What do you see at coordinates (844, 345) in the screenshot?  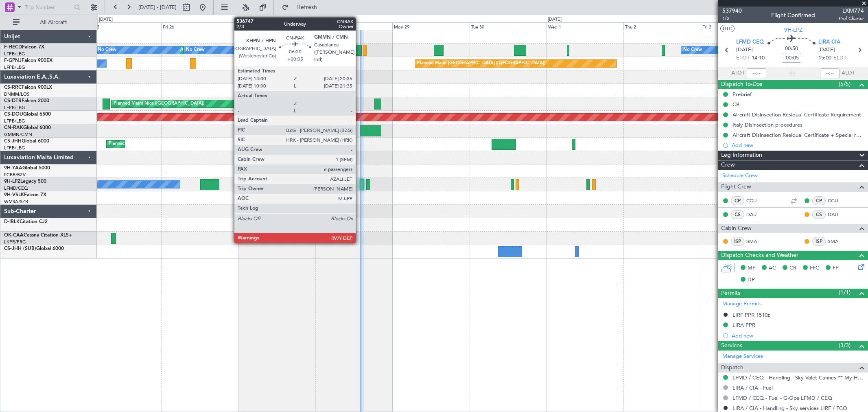 I see `span: (3/3)` at bounding box center [844, 345].